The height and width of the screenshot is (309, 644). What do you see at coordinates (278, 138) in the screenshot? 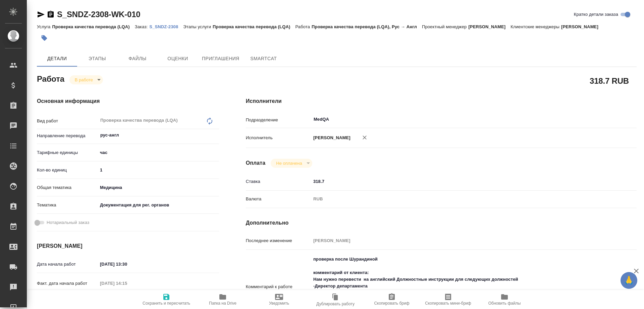
I see `p: Исполнитель` at bounding box center [278, 138].